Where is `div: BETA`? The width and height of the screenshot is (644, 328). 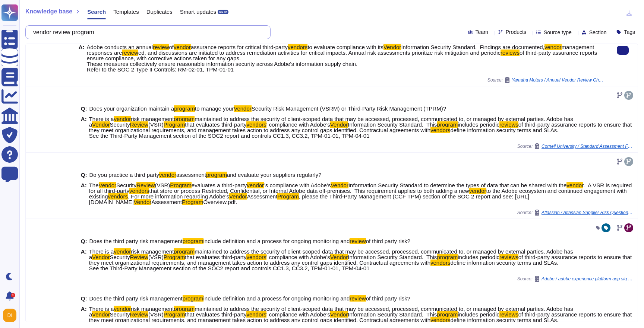
div: BETA is located at coordinates (223, 12).